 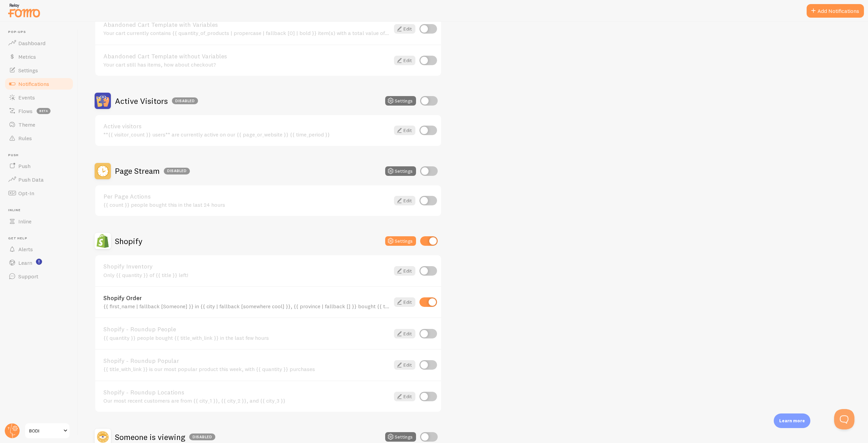 What do you see at coordinates (26, 193) in the screenshot?
I see `span: Opt-In` at bounding box center [26, 193].